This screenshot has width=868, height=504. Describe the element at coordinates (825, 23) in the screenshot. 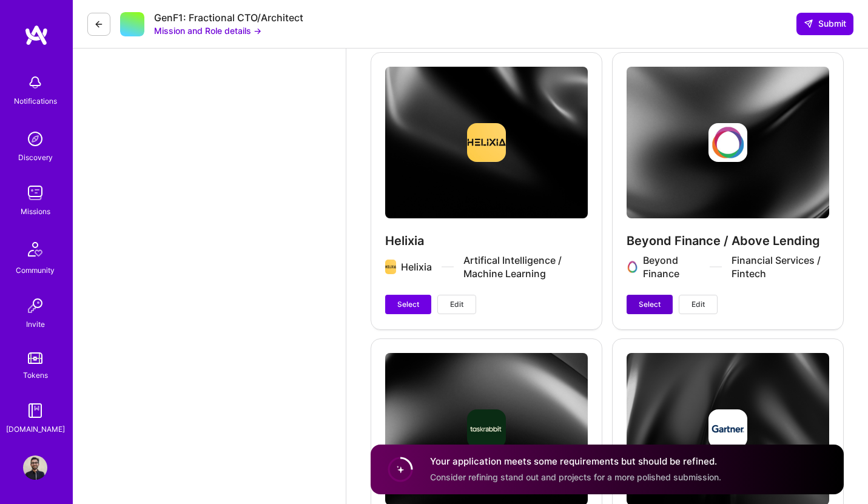

I see `span: Submit` at that location.